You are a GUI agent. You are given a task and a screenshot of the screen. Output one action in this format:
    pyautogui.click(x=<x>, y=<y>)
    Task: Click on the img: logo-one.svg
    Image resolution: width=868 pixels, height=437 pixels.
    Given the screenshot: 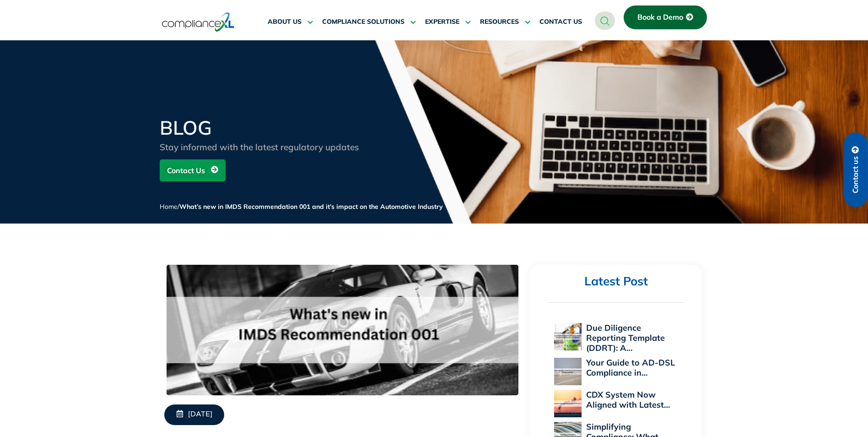 What is the action you would take?
    pyautogui.click(x=198, y=22)
    